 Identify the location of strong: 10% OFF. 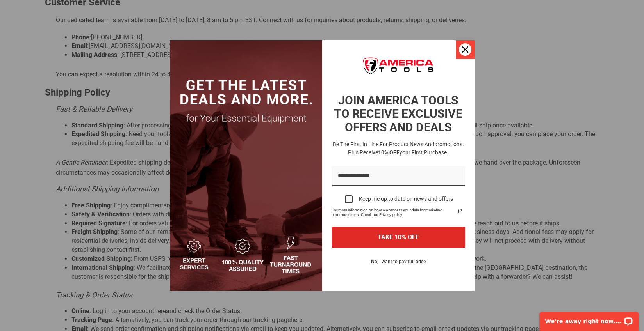
(389, 153).